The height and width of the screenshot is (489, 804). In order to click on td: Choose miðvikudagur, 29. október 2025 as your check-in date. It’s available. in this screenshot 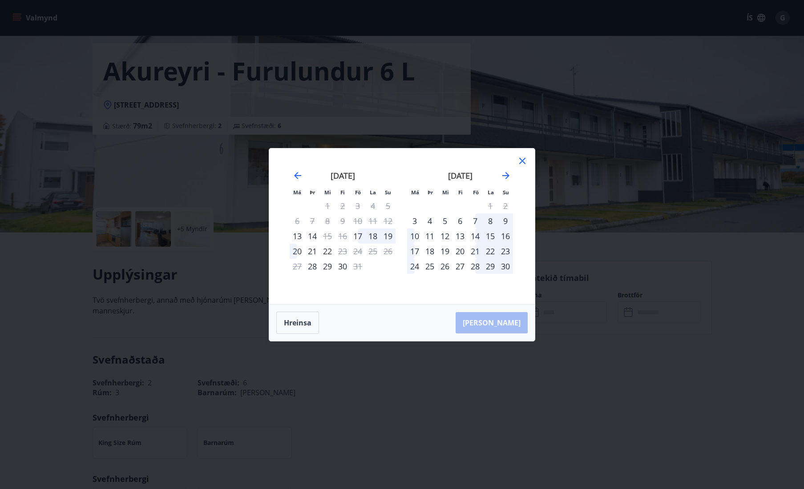, I will do `click(327, 267)`.